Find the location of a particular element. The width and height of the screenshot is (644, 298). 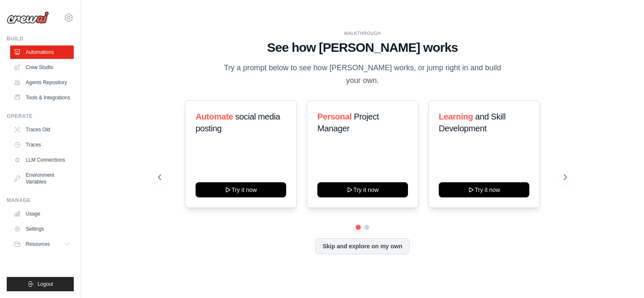

a: Automations is located at coordinates (42, 52).